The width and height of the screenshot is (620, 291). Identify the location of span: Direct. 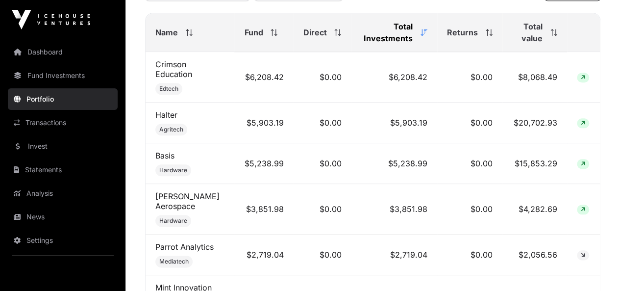
(315, 32).